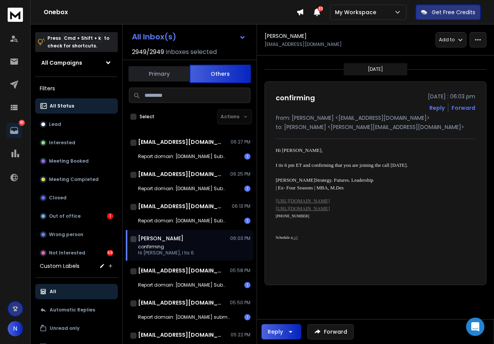 The height and width of the screenshot is (344, 494). Describe the element at coordinates (72, 310) in the screenshot. I see `p: Automatic Replies` at that location.